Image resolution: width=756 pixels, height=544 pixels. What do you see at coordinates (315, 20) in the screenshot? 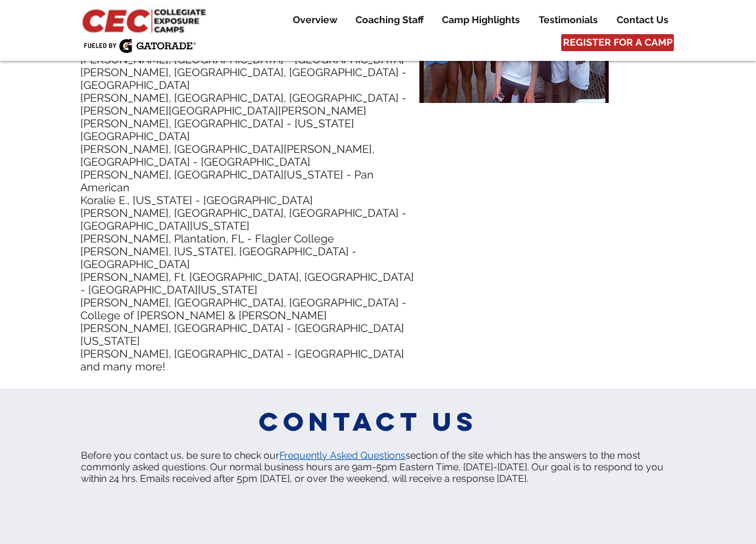
I see `a: Overview` at bounding box center [315, 20].